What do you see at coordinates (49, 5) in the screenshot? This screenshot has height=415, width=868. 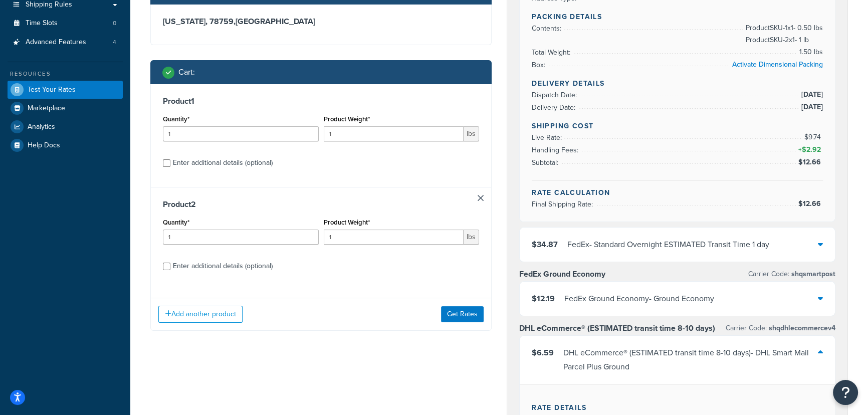 I see `span: Shipping Rules` at bounding box center [49, 5].